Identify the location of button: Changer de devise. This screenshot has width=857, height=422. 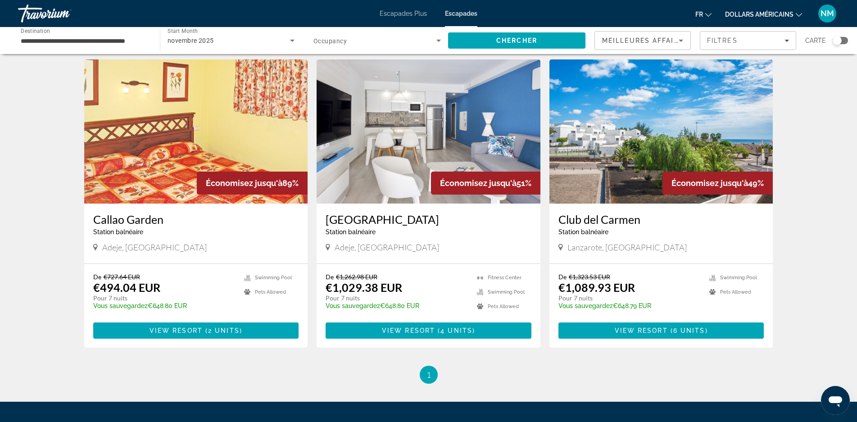
(763, 14).